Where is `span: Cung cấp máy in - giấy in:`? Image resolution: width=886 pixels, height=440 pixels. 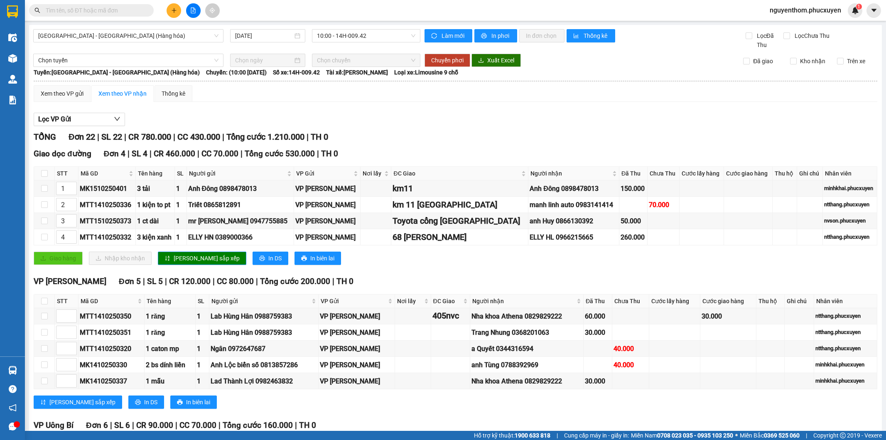 span: Cung cấp máy in - giấy in: is located at coordinates (597, 435).